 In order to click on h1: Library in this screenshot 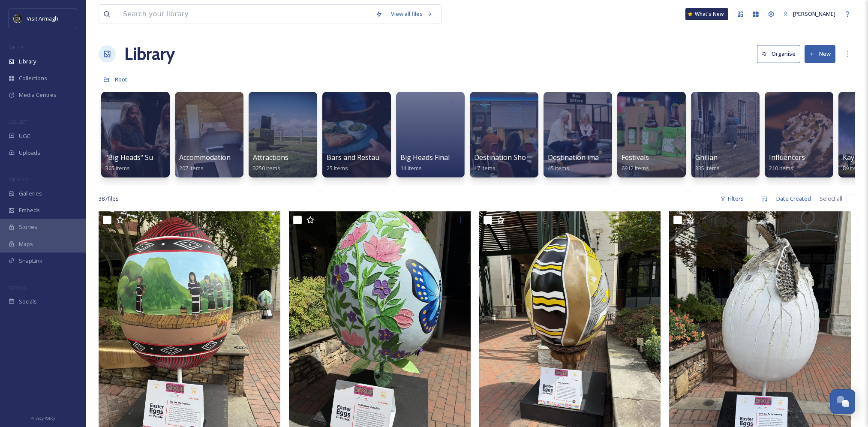, I will do `click(149, 54)`.